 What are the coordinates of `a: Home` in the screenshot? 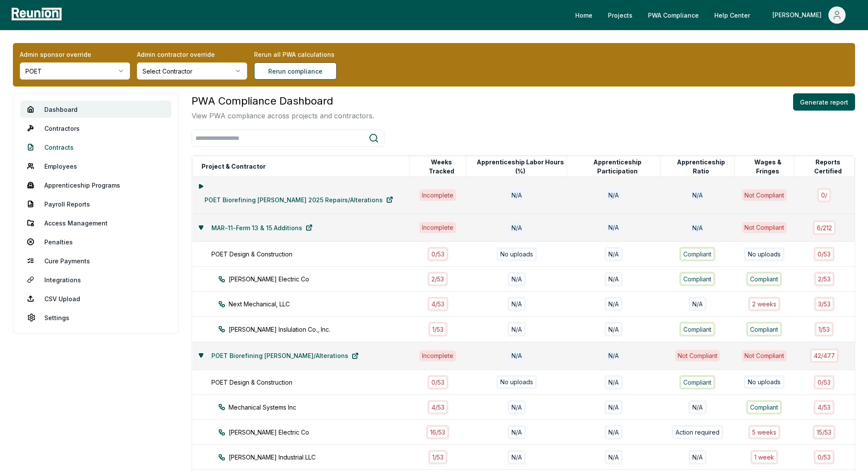 It's located at (584, 15).